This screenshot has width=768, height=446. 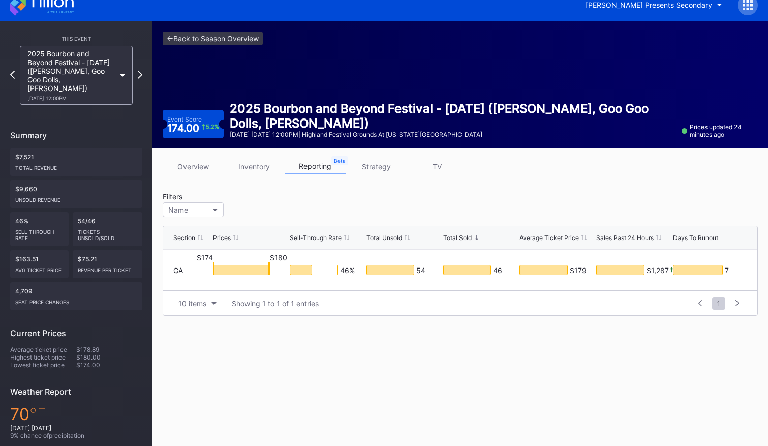 I want to click on div: Current Prices, so click(x=76, y=333).